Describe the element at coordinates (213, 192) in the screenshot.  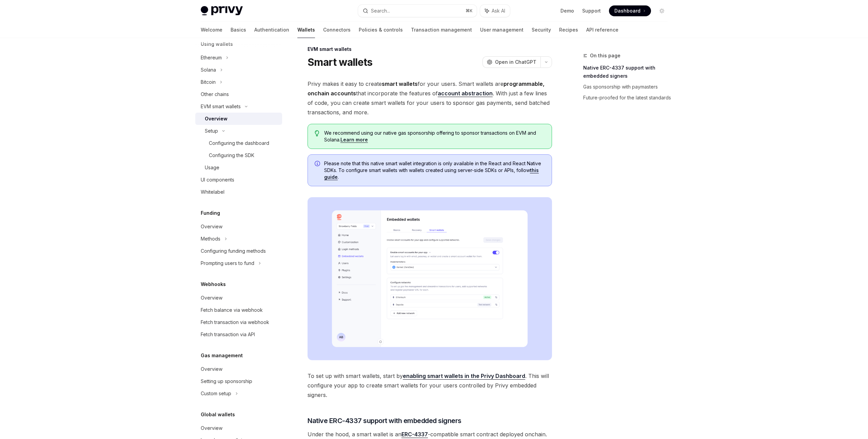
I see `div: Whitelabel` at that location.